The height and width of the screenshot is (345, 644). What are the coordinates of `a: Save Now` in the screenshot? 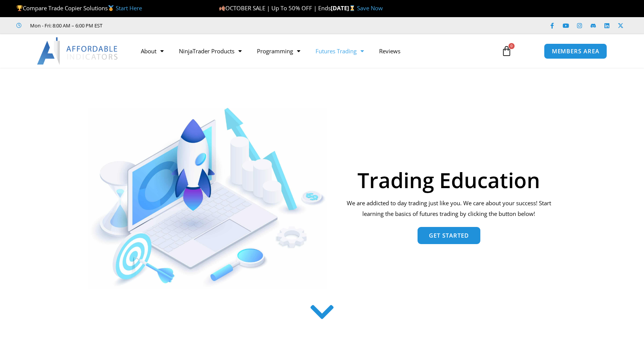 It's located at (370, 8).